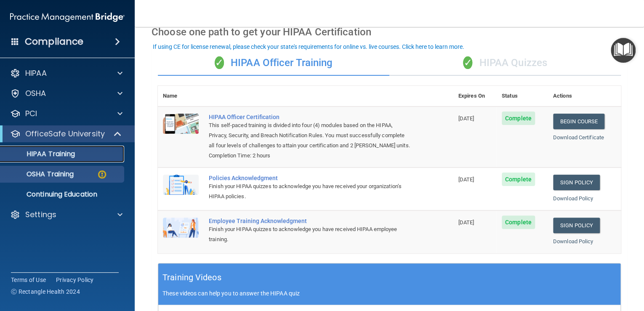 The height and width of the screenshot is (311, 644). What do you see at coordinates (310, 178) in the screenshot?
I see `div: Policies Acknowledgment` at bounding box center [310, 178].